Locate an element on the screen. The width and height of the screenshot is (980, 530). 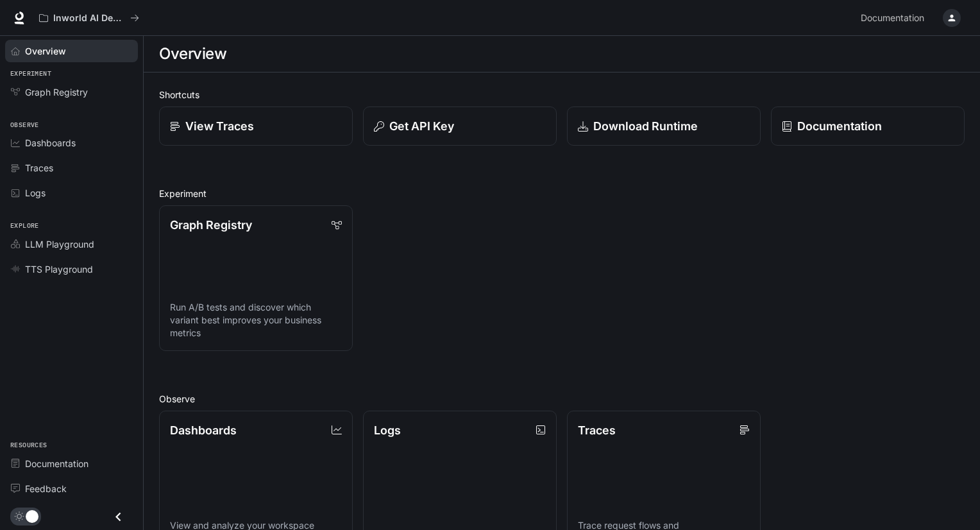
a: Graph Registry is located at coordinates (71, 92).